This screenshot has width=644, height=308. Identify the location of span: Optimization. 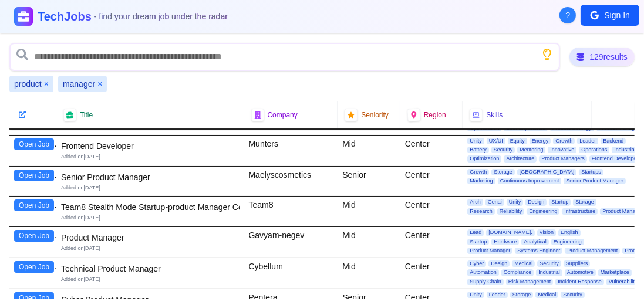
(485, 159).